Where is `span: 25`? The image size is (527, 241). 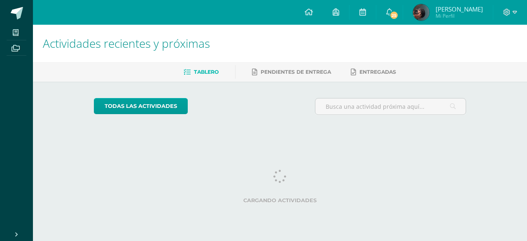 span: 25 is located at coordinates (394, 15).